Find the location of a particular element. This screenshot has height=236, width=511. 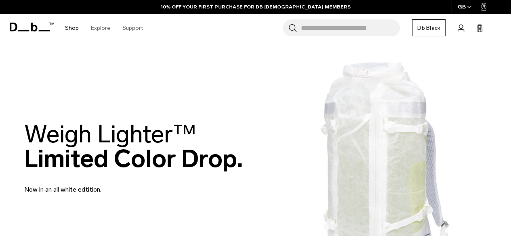

a: Shop is located at coordinates (72, 28).